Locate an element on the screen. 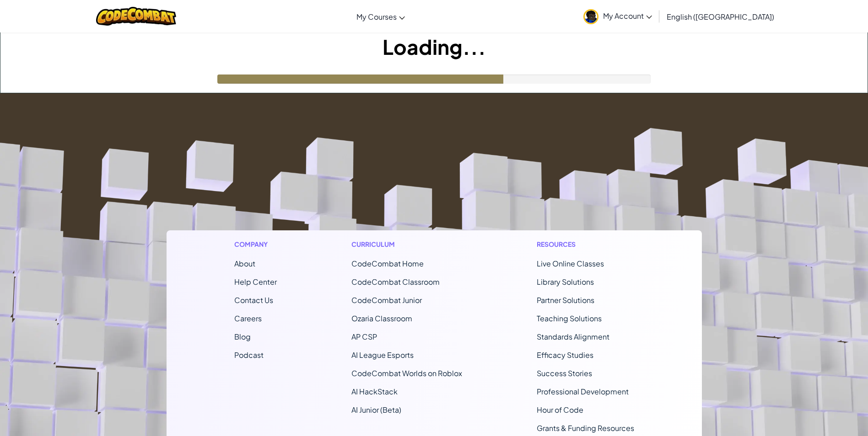 The image size is (868, 436). a: AI HackStack is located at coordinates (374, 391).